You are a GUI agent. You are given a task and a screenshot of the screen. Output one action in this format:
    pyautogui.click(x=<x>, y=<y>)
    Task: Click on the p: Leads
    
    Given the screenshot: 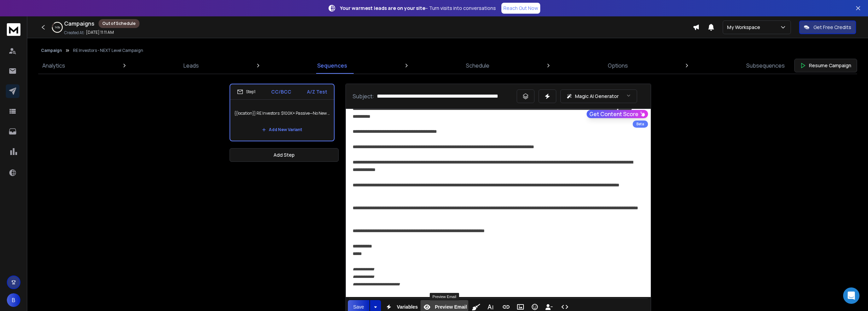 What is the action you would take?
    pyautogui.click(x=191, y=65)
    